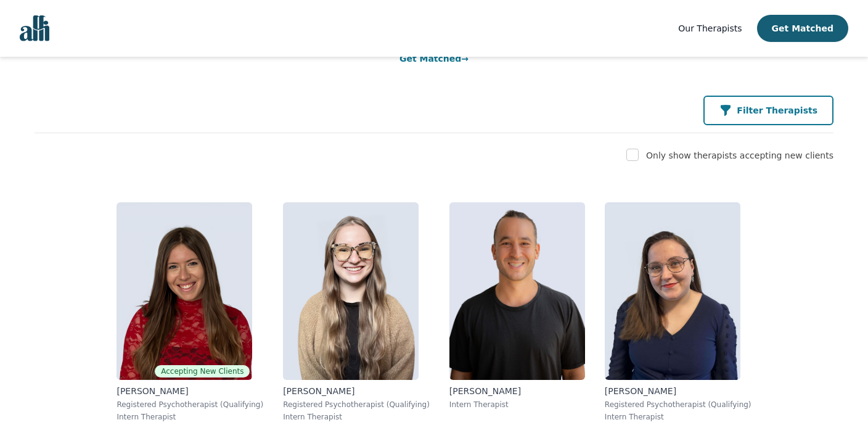 Image resolution: width=868 pixels, height=433 pixels. What do you see at coordinates (673, 292) in the screenshot?
I see `img: Vanessa_McCulloch` at bounding box center [673, 292].